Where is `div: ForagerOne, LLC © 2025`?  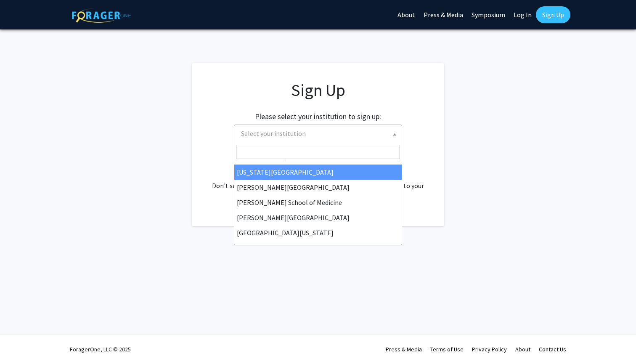
div: ForagerOne, LLC © 2025 is located at coordinates (100, 349).